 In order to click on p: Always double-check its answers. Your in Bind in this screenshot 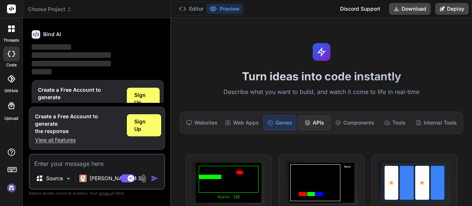, I will do `click(97, 193)`.